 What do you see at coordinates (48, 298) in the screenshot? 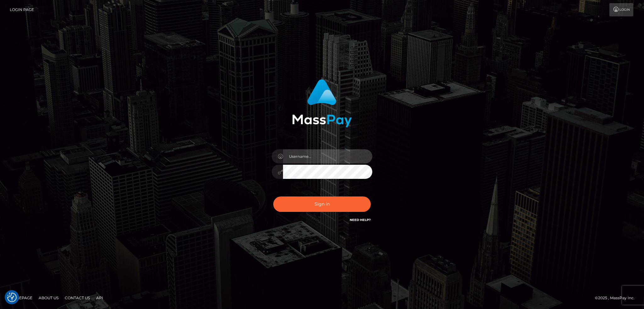
I see `a: About Us` at bounding box center [48, 298].